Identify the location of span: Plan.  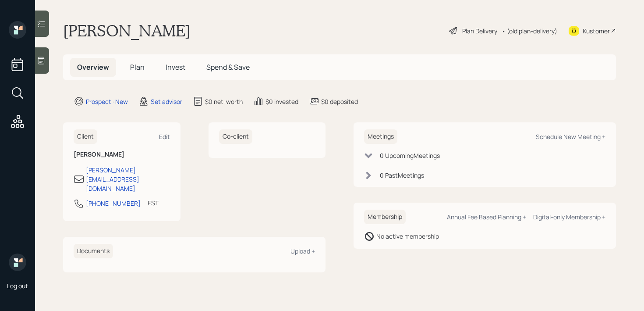
(137, 67).